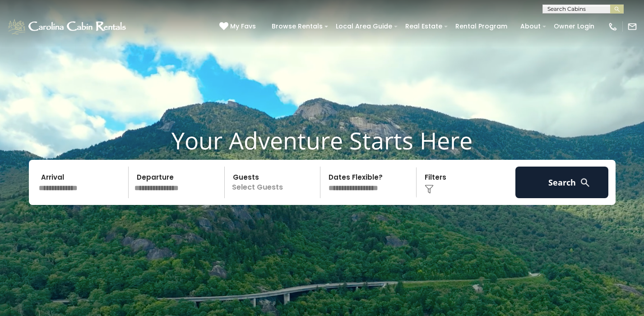 The height and width of the screenshot is (316, 644). I want to click on a: Rental Program, so click(481, 26).